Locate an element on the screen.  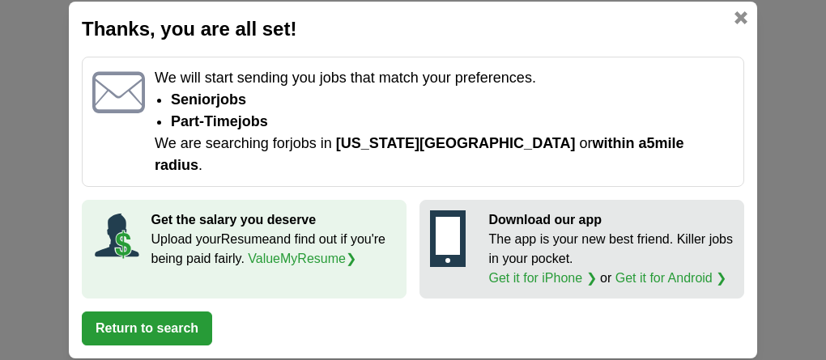
li: Part-time jobs is located at coordinates (452, 121).